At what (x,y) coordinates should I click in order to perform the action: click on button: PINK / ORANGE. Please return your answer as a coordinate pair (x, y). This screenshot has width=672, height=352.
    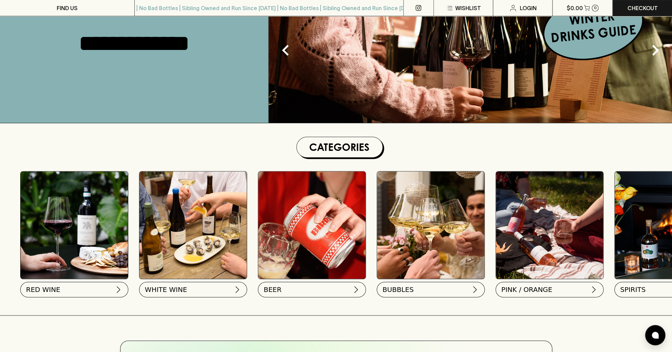
    Looking at the image, I should click on (549, 289).